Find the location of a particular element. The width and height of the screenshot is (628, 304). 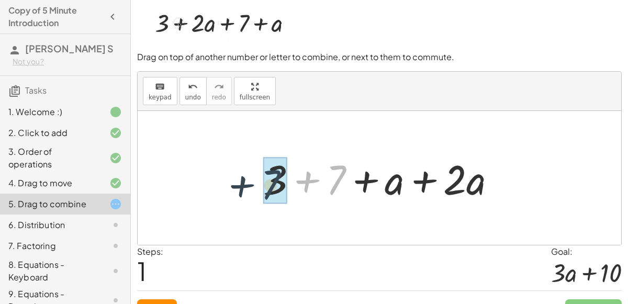

span: redo is located at coordinates (219, 97).